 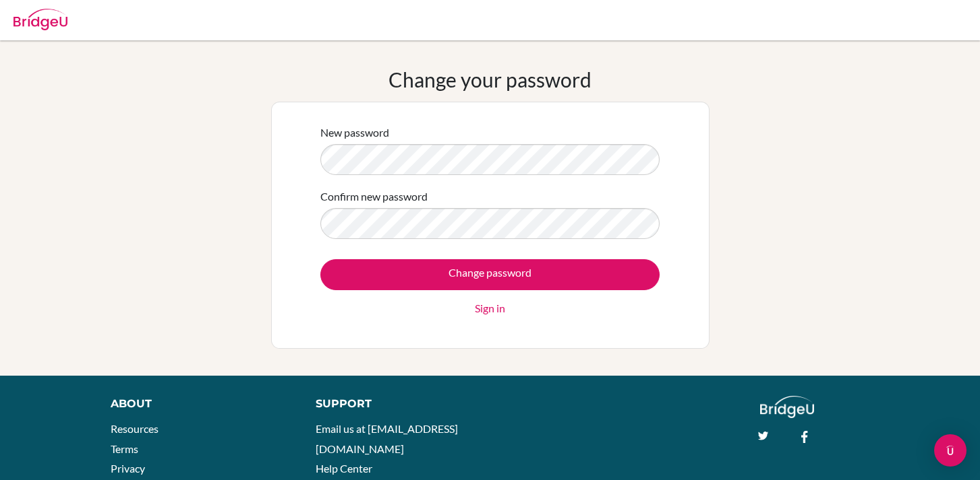 I want to click on a: Help Center, so click(x=344, y=468).